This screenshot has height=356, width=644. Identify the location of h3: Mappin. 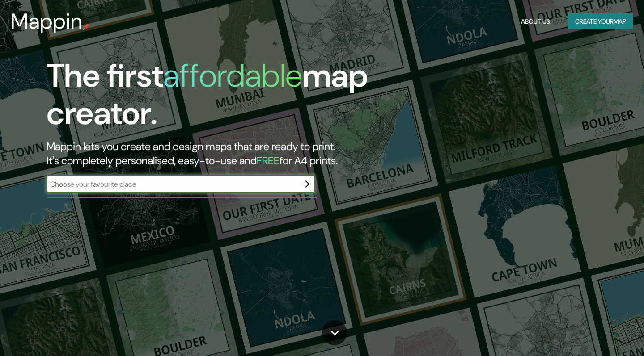
(47, 22).